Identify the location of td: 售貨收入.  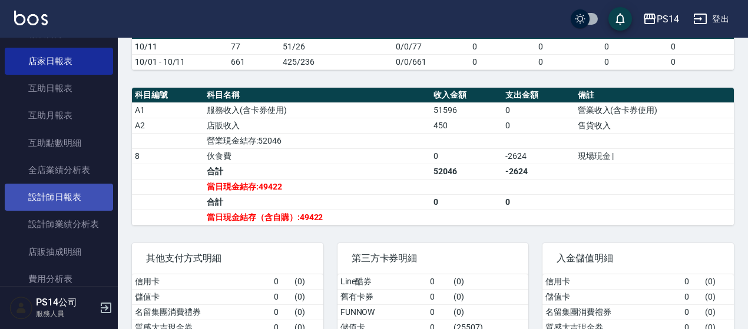
(654, 125).